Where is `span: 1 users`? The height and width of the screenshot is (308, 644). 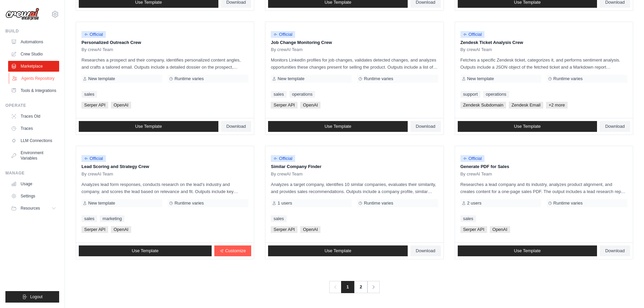 span: 1 users is located at coordinates (284, 203).